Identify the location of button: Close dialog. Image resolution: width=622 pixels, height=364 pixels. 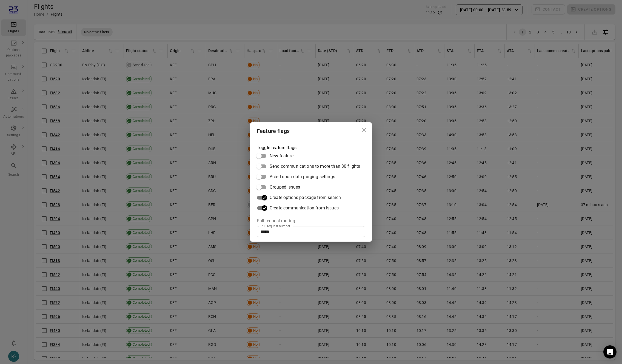
(364, 130).